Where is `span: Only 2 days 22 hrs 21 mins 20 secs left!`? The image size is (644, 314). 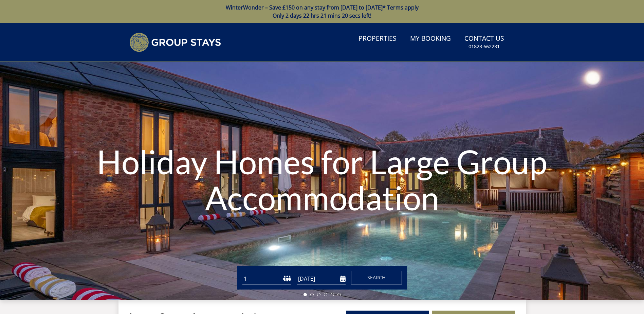
span: Only 2 days 22 hrs 21 mins 20 secs left! is located at coordinates (322, 16).